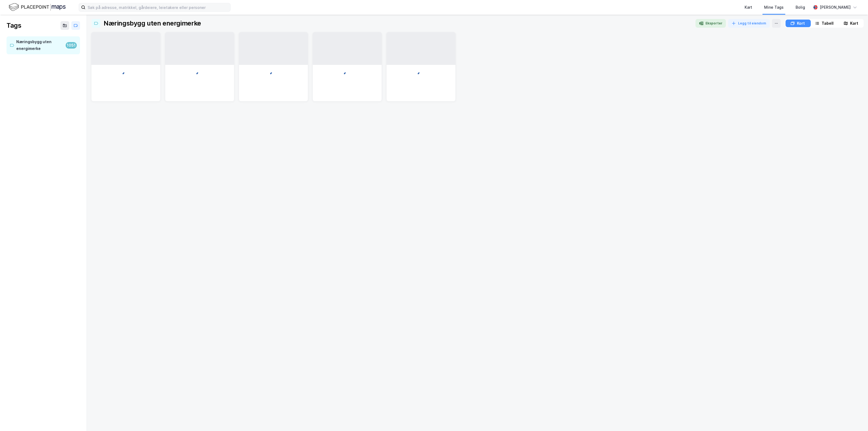 Image resolution: width=868 pixels, height=431 pixels. What do you see at coordinates (749, 23) in the screenshot?
I see `button: Legg til eiendom` at bounding box center [749, 23].